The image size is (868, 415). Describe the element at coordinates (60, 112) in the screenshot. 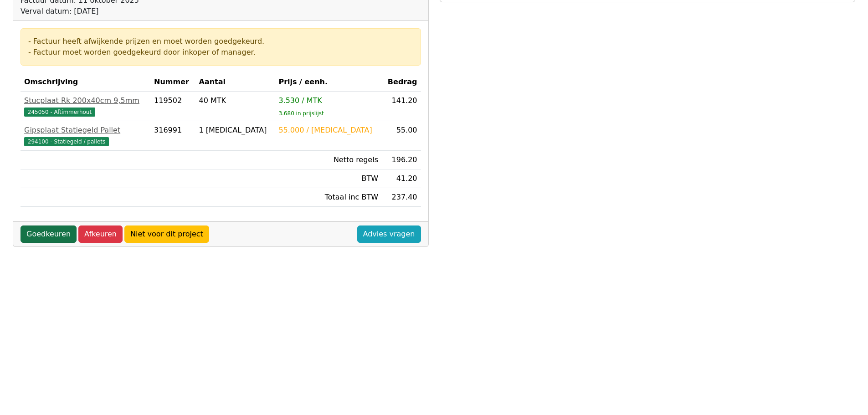

I see `span: 245050 - Aftimmerhout` at that location.